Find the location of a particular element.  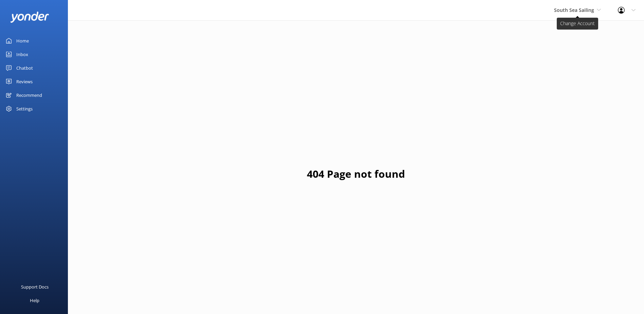

span: South Sea Sailing is located at coordinates (574, 10).